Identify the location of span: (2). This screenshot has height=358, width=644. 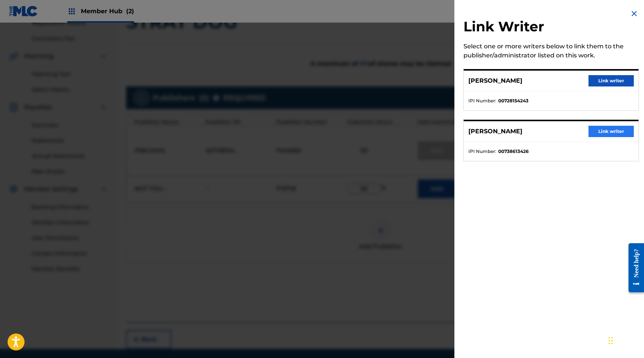
(130, 11).